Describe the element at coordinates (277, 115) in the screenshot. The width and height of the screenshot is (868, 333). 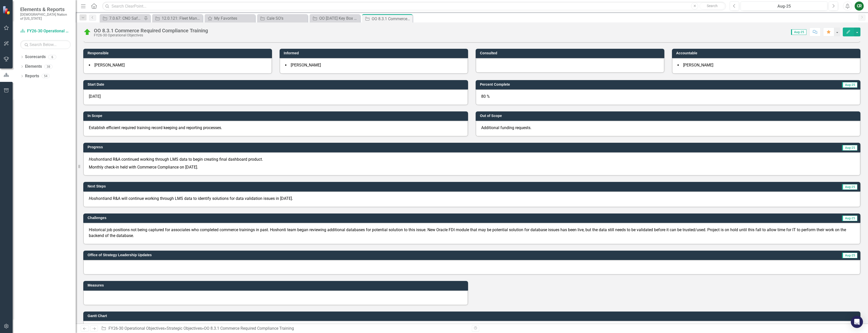
I see `h3: In Scope` at that location.